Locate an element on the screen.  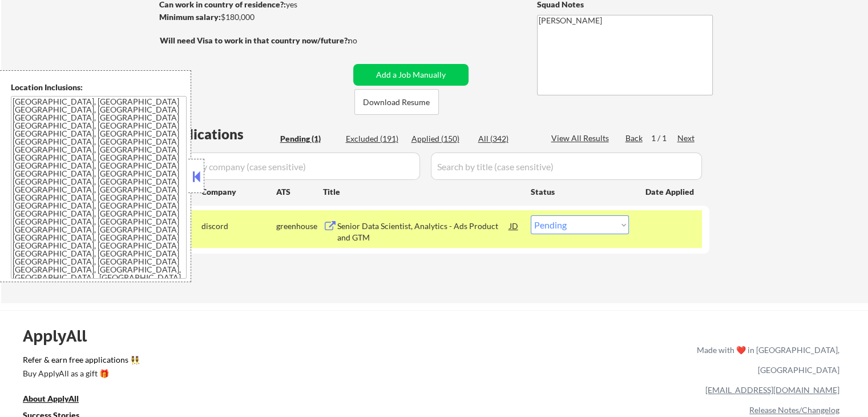
input: Search by company (case sensitive) is located at coordinates (292, 166).